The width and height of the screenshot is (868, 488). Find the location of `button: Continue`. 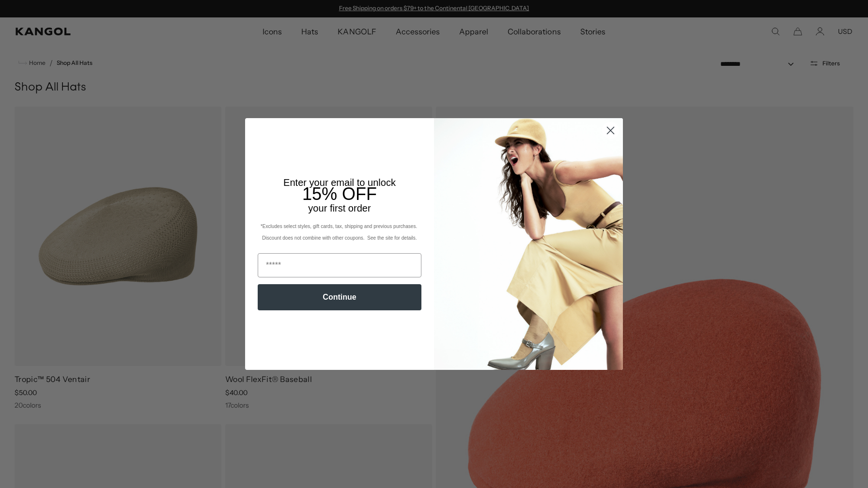

button: Continue is located at coordinates (340, 297).